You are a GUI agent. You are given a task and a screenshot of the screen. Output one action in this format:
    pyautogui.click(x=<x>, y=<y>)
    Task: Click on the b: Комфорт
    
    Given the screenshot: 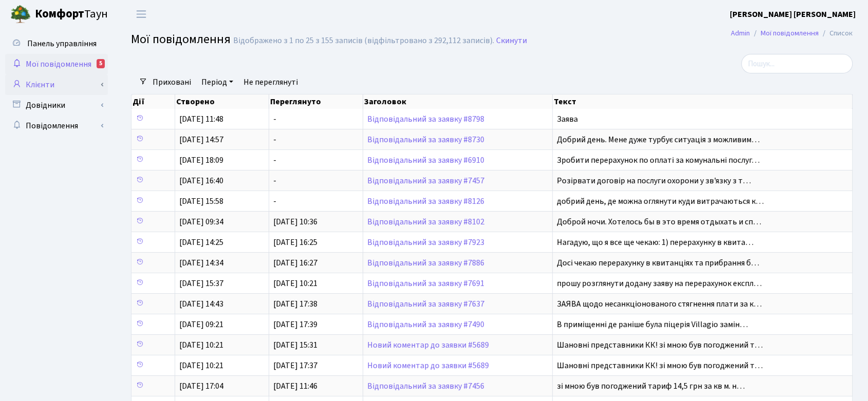 What is the action you would take?
    pyautogui.click(x=60, y=14)
    